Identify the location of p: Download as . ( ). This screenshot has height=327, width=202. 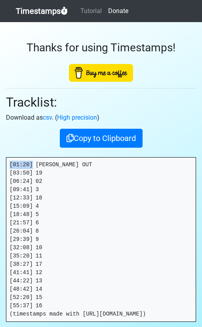
(101, 118).